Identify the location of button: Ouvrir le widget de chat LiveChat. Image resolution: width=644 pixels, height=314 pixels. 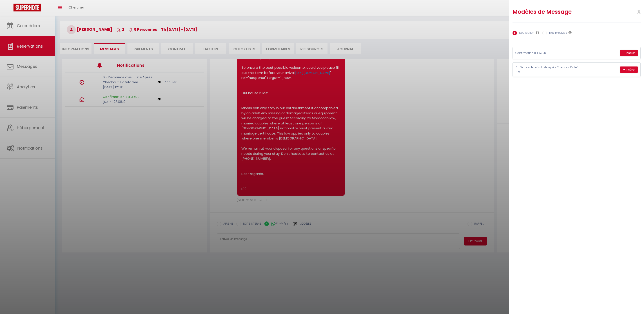
(10, 8).